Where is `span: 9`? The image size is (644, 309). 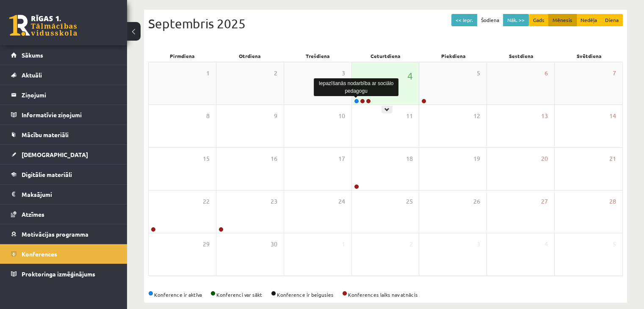 span: 9 is located at coordinates (275, 116).